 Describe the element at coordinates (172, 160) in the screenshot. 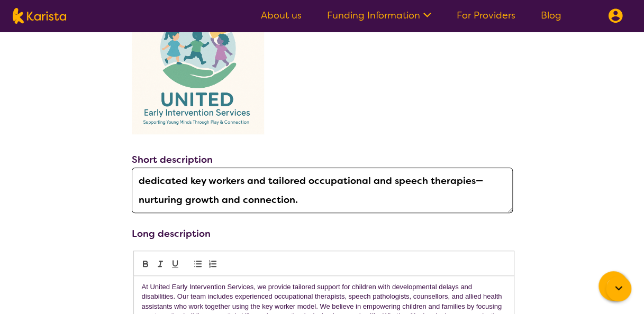

I see `label: Short description` at that location.